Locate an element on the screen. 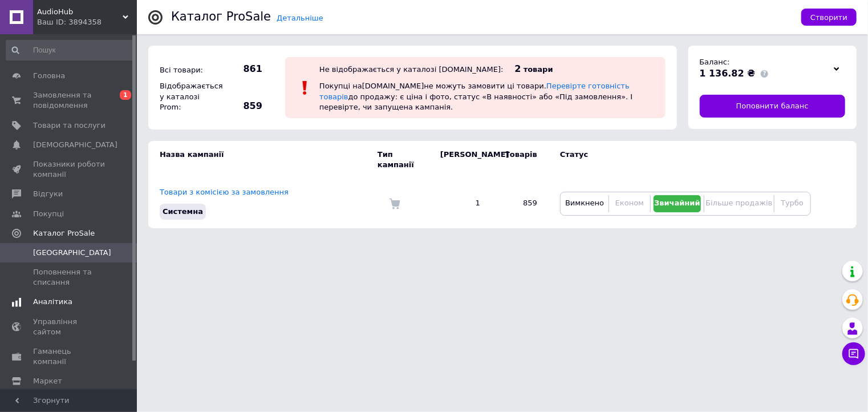 Image resolution: width=868 pixels, height=412 pixels. span: Більше продажів is located at coordinates (739, 202).